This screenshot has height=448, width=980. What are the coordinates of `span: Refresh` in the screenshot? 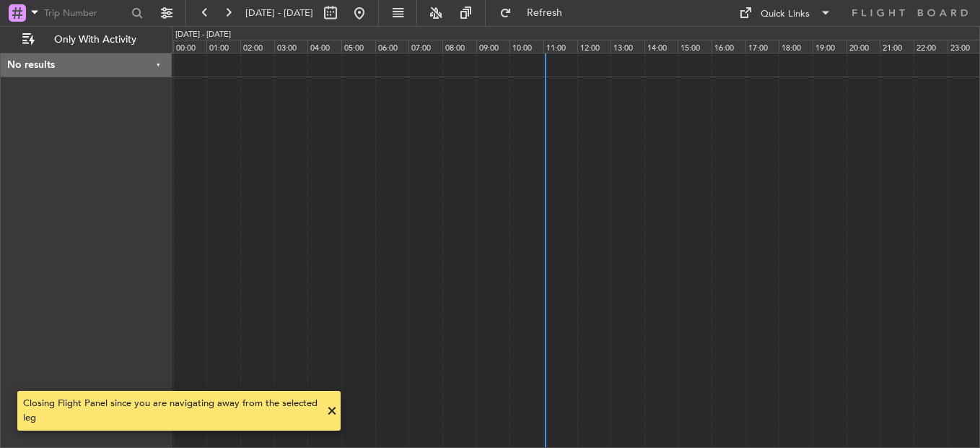 It's located at (545, 13).